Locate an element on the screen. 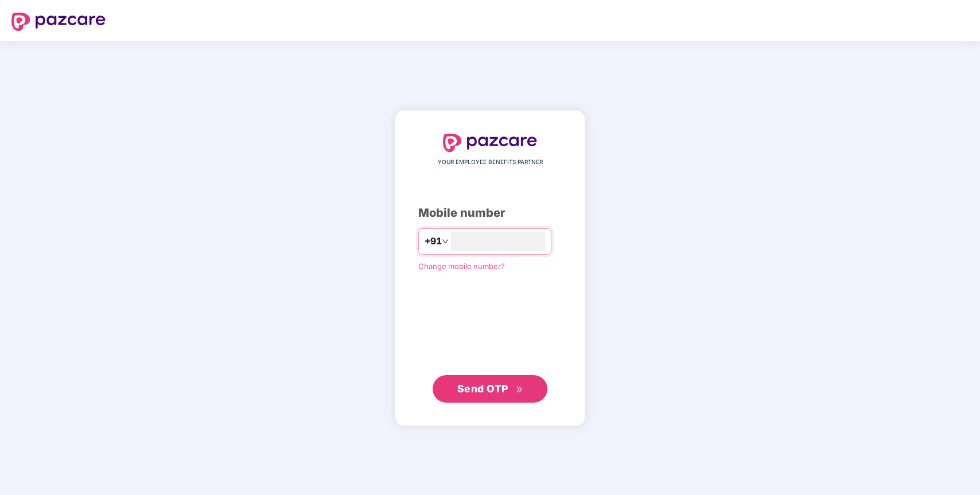  span: down is located at coordinates (445, 242).